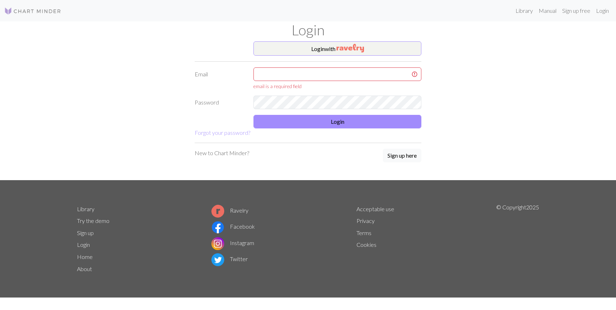 The width and height of the screenshot is (616, 310). I want to click on h1: Login, so click(308, 30).